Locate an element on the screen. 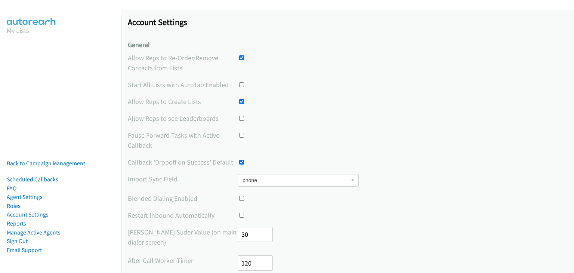 The height and width of the screenshot is (273, 574). a: Scheduled Callbacks is located at coordinates (32, 179).